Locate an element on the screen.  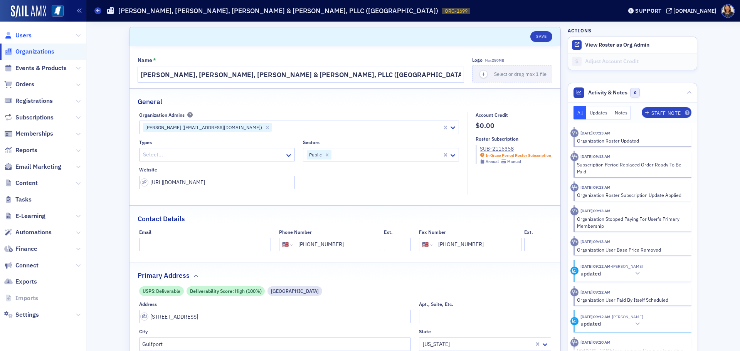
span: Max is located at coordinates (494, 60).